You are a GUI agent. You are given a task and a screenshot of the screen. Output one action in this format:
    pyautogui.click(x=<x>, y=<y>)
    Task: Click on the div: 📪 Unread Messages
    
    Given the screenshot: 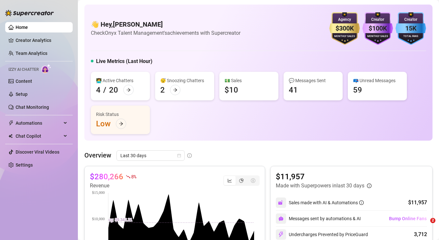 What is the action you would take?
    pyautogui.click(x=378, y=81)
    